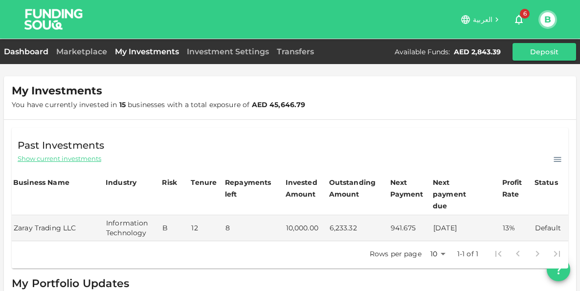 Image resolution: width=580 pixels, height=291 pixels. I want to click on div: Invested Amount, so click(305, 188).